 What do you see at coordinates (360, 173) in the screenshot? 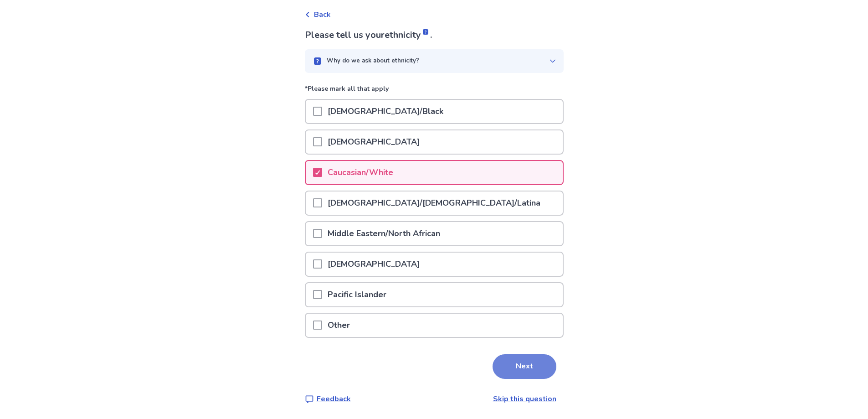
I see `p: Caucasian/White` at bounding box center [360, 173].